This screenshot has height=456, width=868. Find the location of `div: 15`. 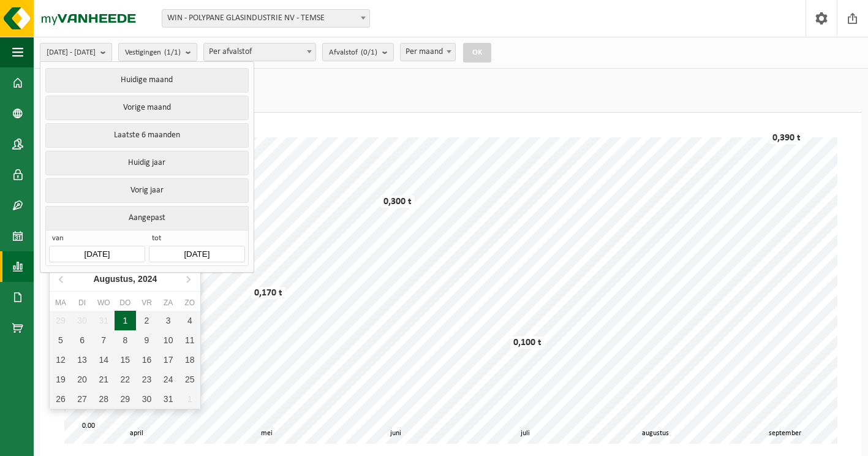

div: 15 is located at coordinates (125, 360).